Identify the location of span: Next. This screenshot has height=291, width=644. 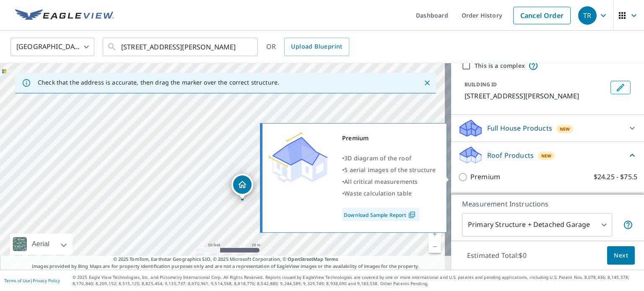
(621, 255).